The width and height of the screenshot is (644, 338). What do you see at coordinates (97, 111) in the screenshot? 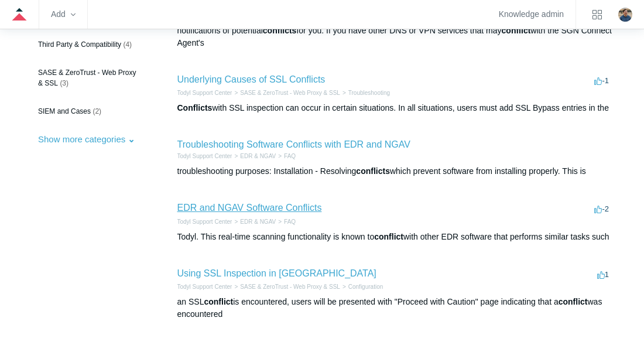
I see `span: (2)` at bounding box center [97, 111].